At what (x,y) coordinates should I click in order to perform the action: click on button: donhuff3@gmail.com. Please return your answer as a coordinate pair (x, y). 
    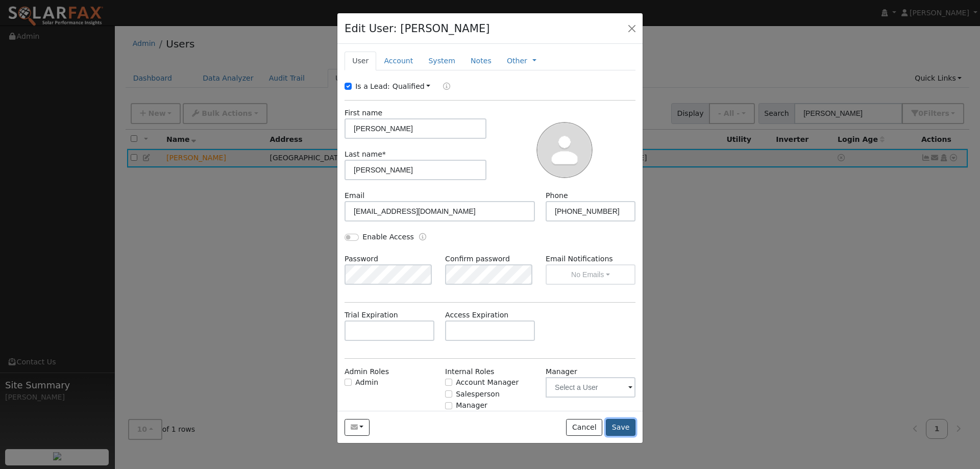
    Looking at the image, I should click on (357, 428).